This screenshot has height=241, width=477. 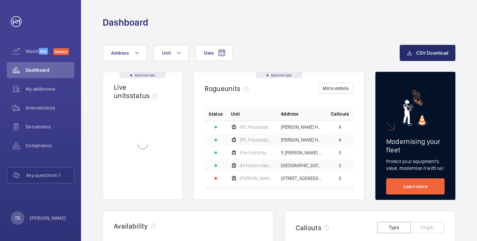 I want to click on h2: Rogue, so click(x=228, y=88).